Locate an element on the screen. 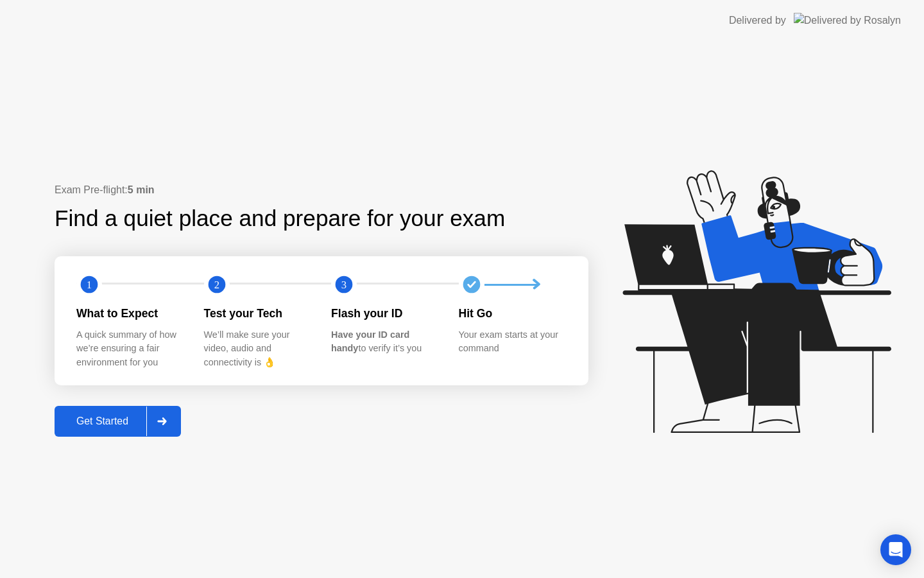  div: Find a quiet place and prepare for your exam is located at coordinates (281, 219).